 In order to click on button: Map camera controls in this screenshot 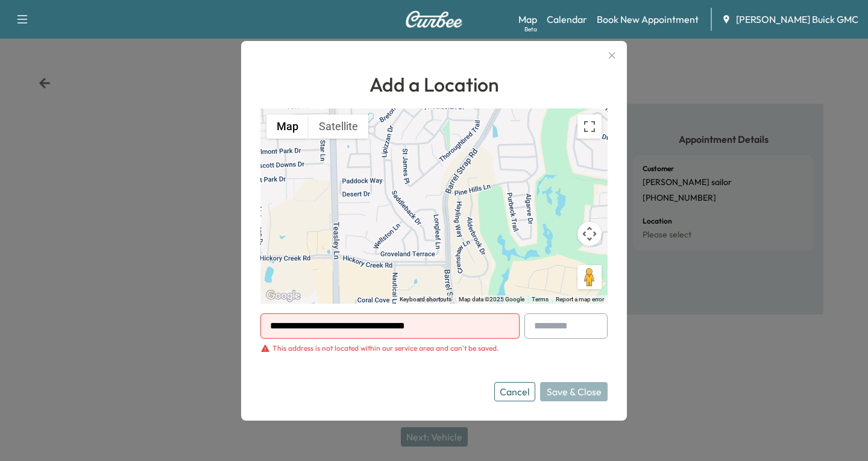, I will do `click(590, 234)`.